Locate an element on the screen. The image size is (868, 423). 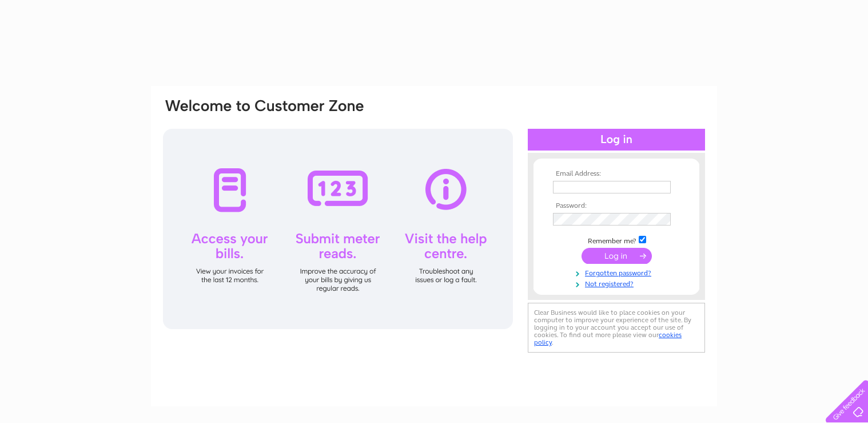
a: Forgotten password? is located at coordinates (617, 272).